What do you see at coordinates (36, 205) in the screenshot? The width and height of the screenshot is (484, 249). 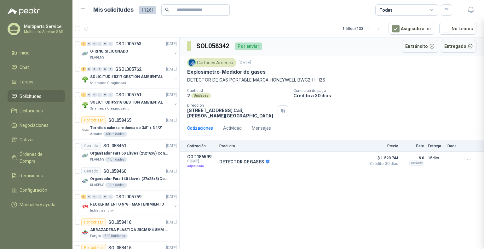 I see `a: Manuales y ayuda` at bounding box center [36, 205].